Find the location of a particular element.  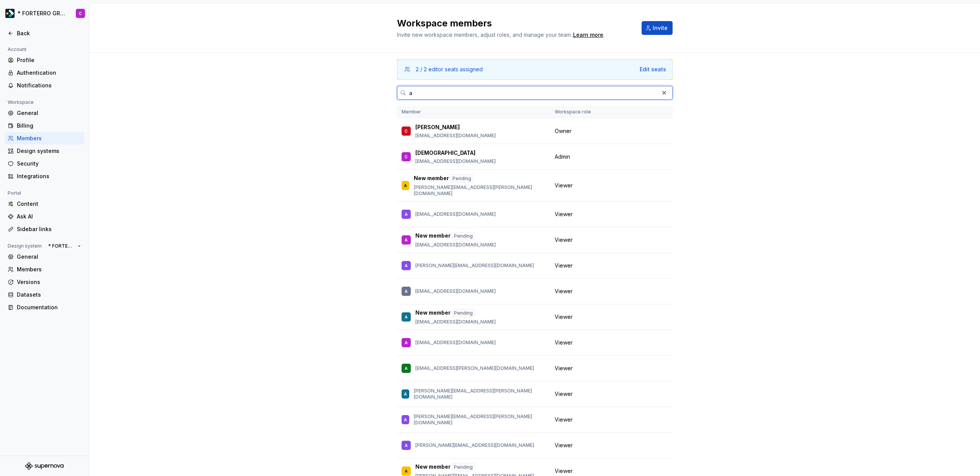

a: Sidebar links is located at coordinates (44, 229).